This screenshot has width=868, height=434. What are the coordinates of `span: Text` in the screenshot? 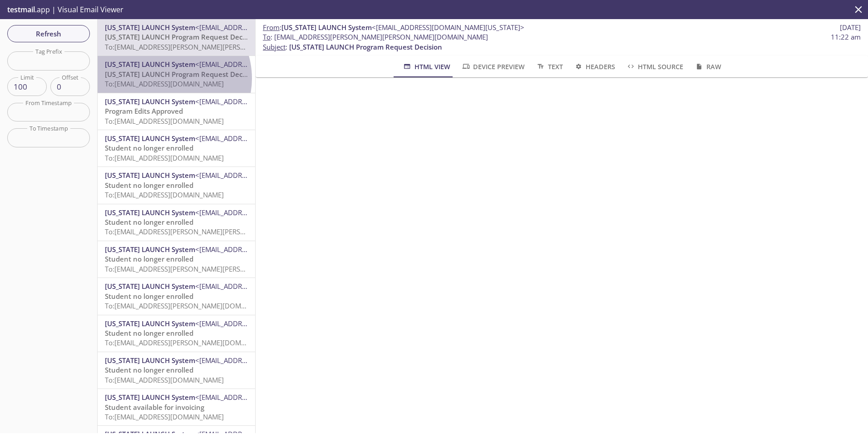 It's located at (549, 67).